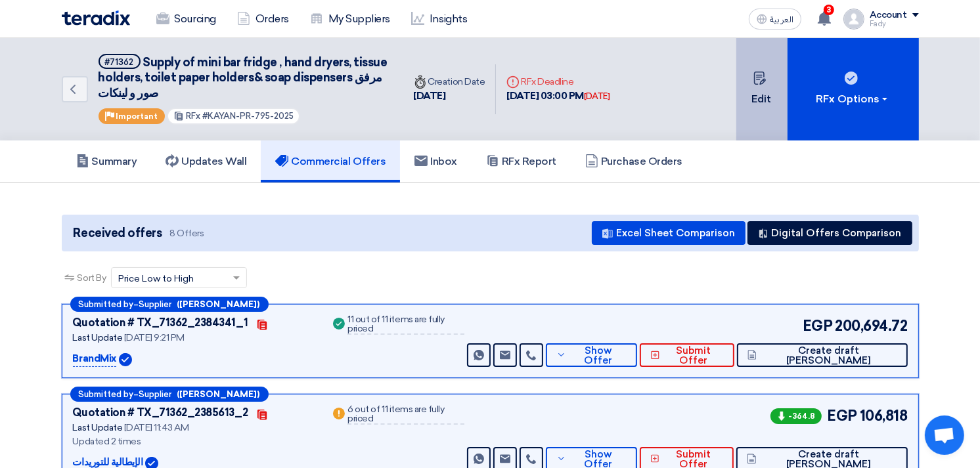  Describe the element at coordinates (521, 162) in the screenshot. I see `h5: RFx Report` at that location.